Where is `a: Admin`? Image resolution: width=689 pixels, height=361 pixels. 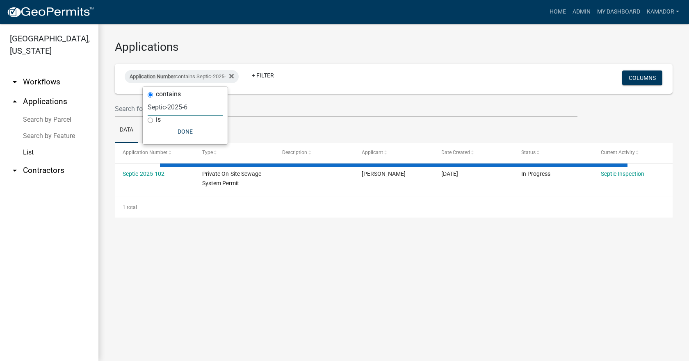
a: Admin is located at coordinates (581, 12).